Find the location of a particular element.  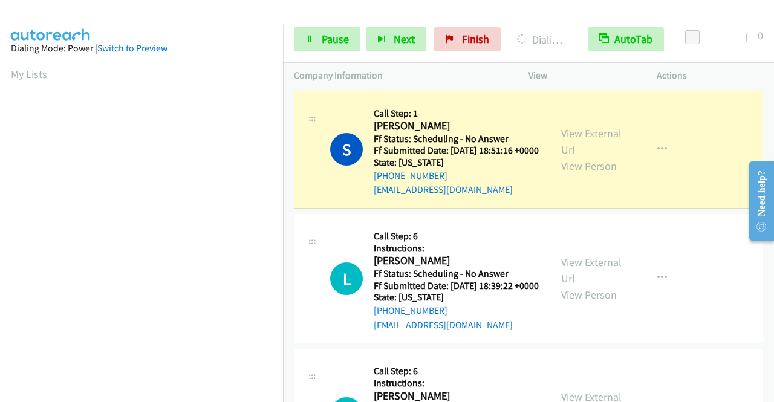

button: AutoTab is located at coordinates (626, 39).